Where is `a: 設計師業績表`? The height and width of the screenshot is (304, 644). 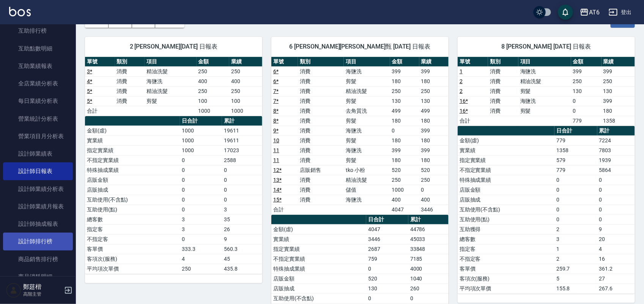
a: 設計師業績表 is located at coordinates (38, 154).